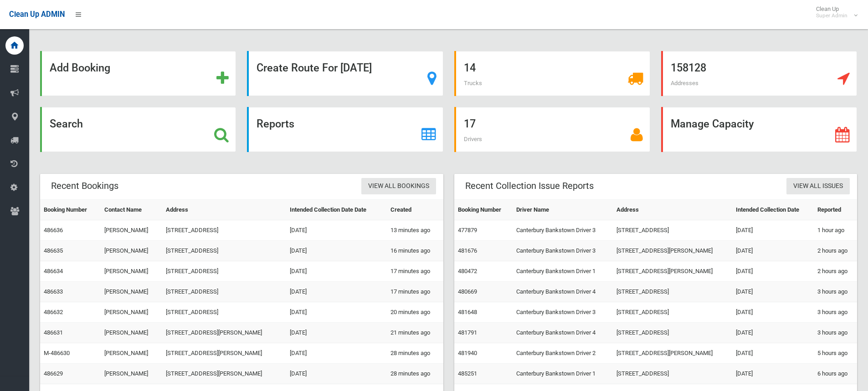  What do you see at coordinates (53, 373) in the screenshot?
I see `a: 486629` at bounding box center [53, 373].